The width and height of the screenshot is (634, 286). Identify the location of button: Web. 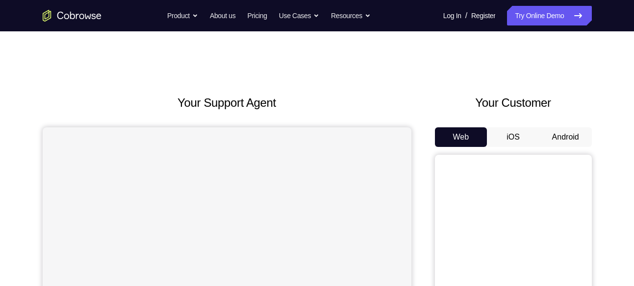
(461, 137).